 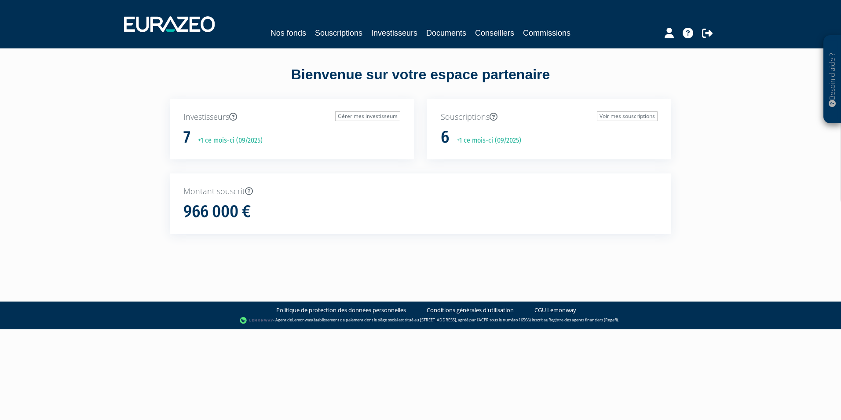 What do you see at coordinates (288, 33) in the screenshot?
I see `a: Nos fonds` at bounding box center [288, 33].